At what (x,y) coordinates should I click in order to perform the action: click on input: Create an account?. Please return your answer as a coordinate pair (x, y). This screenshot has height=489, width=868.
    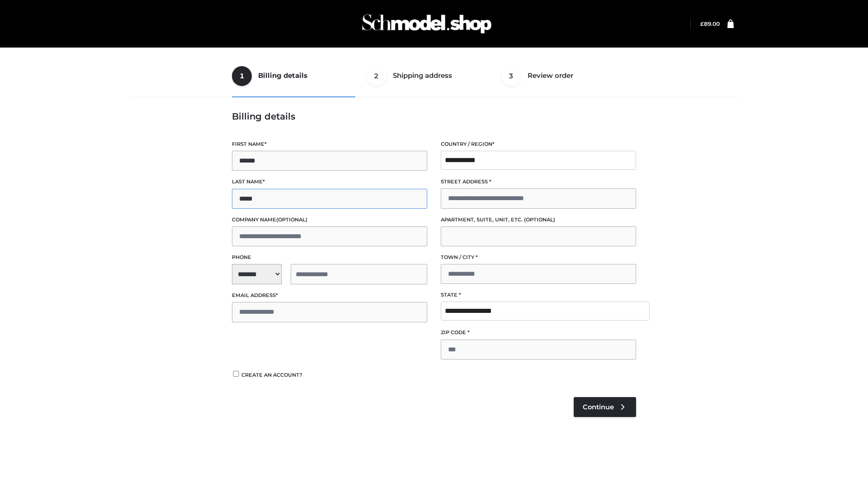
    Looking at the image, I should click on (236, 373).